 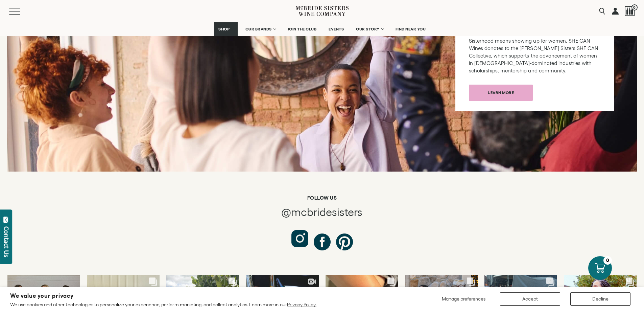 What do you see at coordinates (163, 295) in the screenshot?
I see `h2: We value your privacy` at bounding box center [163, 295].